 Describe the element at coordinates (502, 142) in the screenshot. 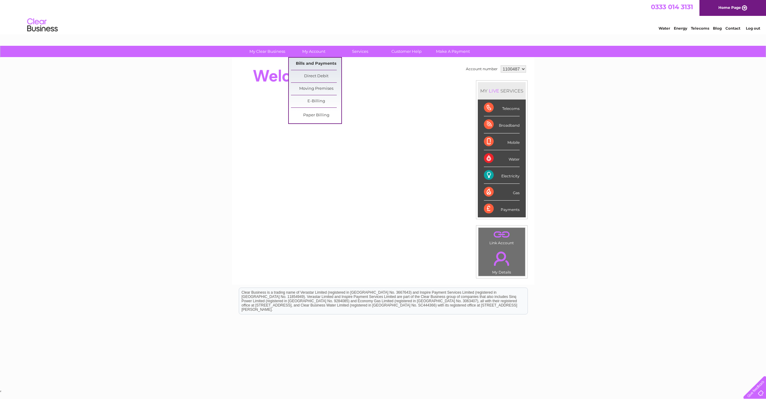

I see `div: Mobile` at that location.